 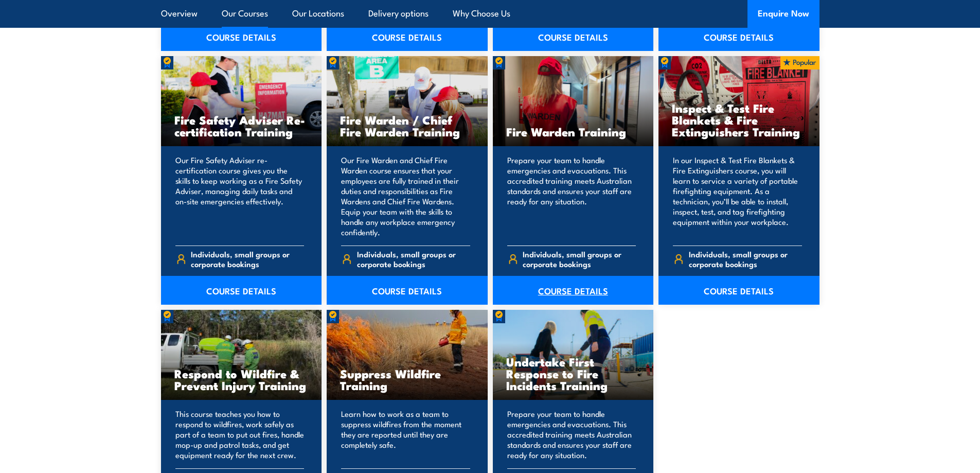 What do you see at coordinates (240, 435) in the screenshot?
I see `p: This course teaches you how to respond to wildfires, work safely as part of a team to put out fir...` at bounding box center [240, 435].